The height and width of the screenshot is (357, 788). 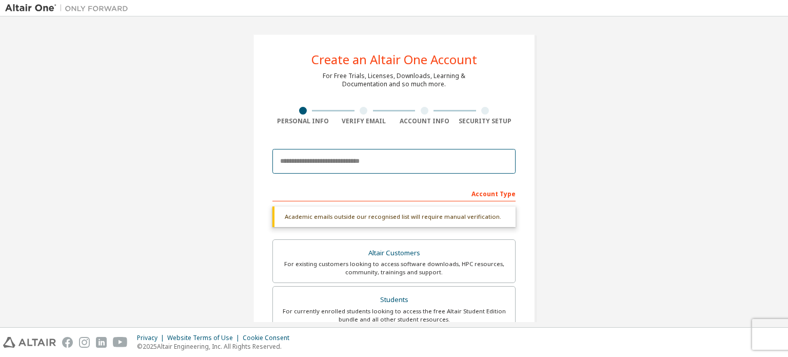 What do you see at coordinates (394, 300) in the screenshot?
I see `div: Students` at bounding box center [394, 300].